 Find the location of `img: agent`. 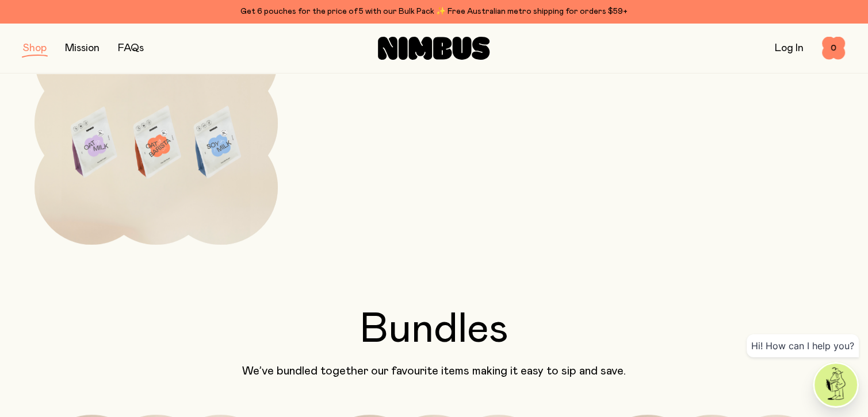

img: agent is located at coordinates (836, 385).